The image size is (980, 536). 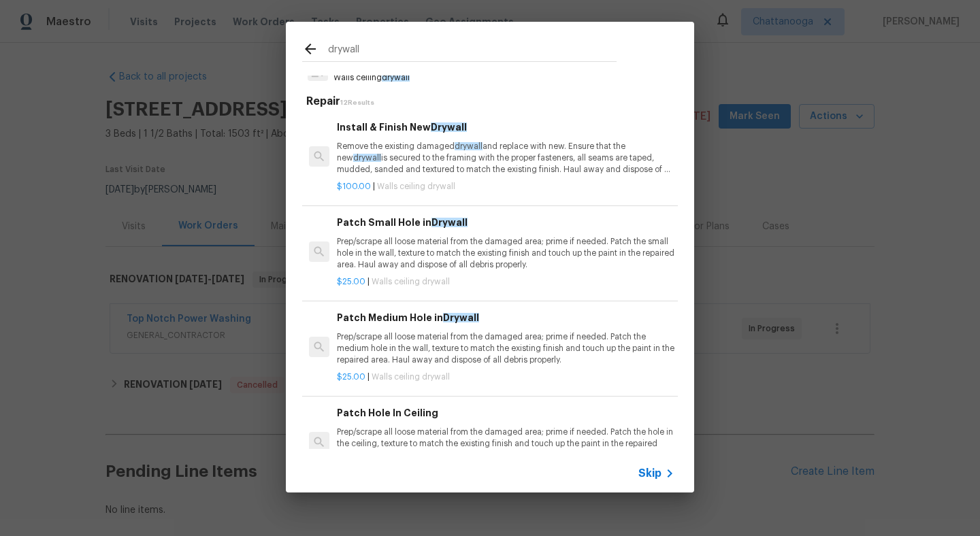 I want to click on p: Prep/scrape all loose material from the damaged area; prime if needed. Patch the hole in the ceil..., so click(x=506, y=444).